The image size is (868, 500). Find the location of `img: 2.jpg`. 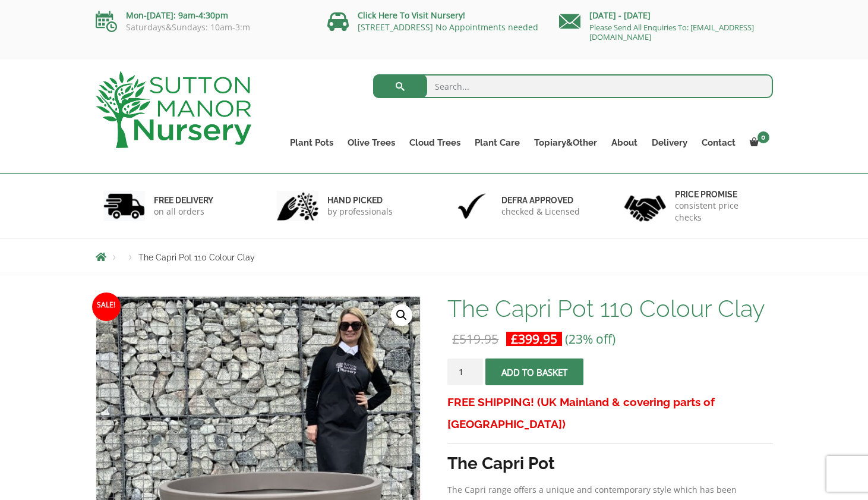

img: 2.jpg is located at coordinates (298, 206).